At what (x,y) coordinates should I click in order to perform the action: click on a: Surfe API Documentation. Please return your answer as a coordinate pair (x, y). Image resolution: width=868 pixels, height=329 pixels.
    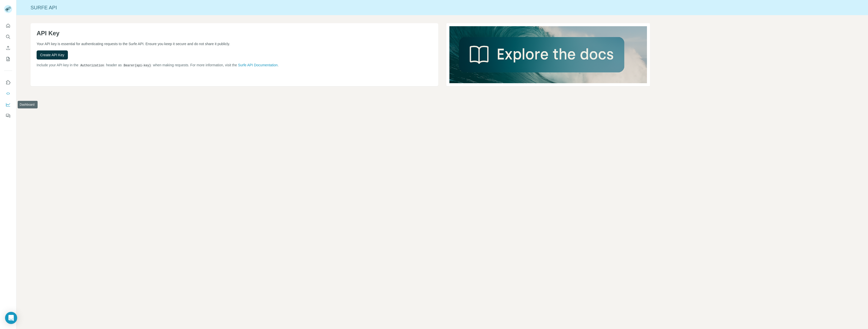
    Looking at the image, I should click on (258, 65).